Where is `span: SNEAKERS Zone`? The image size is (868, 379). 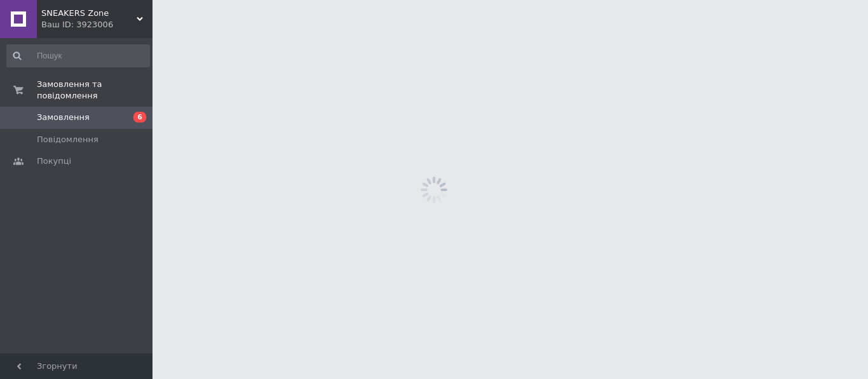
span: SNEAKERS Zone is located at coordinates (89, 13).